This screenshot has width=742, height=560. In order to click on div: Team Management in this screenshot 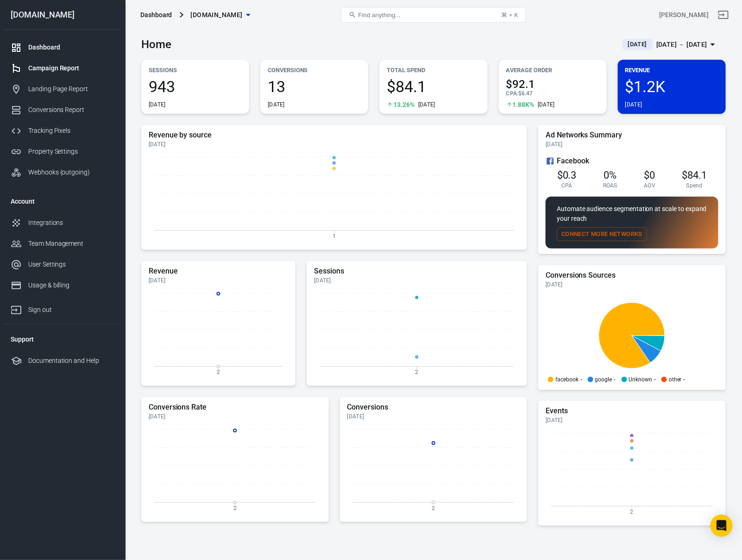, I will do `click(71, 244)`.